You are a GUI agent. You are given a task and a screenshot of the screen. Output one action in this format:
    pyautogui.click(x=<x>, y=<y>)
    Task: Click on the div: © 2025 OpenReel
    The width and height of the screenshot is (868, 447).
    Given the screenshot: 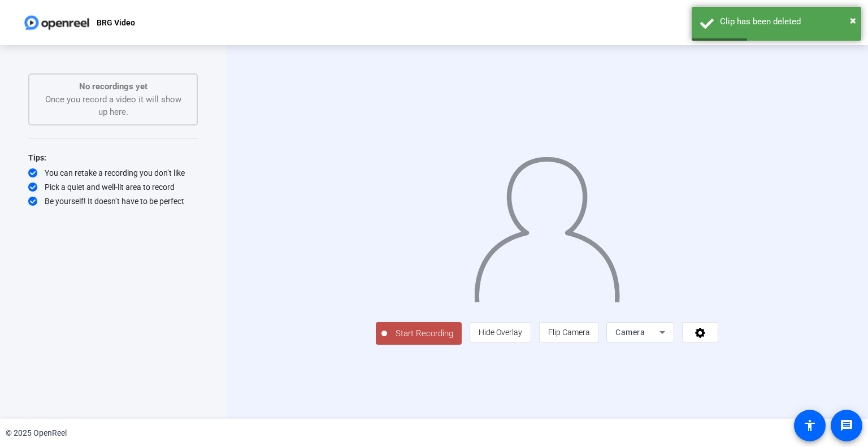 What is the action you would take?
    pyautogui.click(x=36, y=433)
    